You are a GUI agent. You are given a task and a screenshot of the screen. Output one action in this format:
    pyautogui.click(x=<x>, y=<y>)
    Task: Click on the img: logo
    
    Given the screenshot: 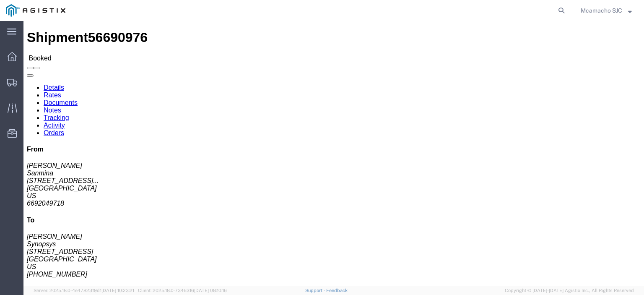 What is the action you would take?
    pyautogui.click(x=35, y=11)
    